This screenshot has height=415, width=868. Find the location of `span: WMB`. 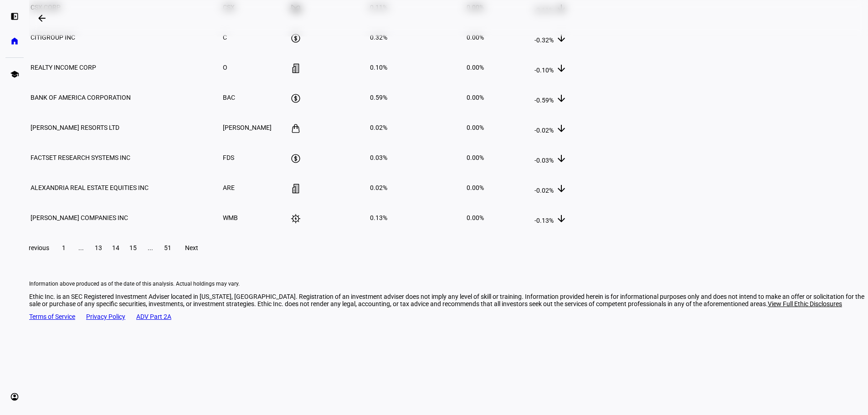

span: WMB is located at coordinates (230, 218).